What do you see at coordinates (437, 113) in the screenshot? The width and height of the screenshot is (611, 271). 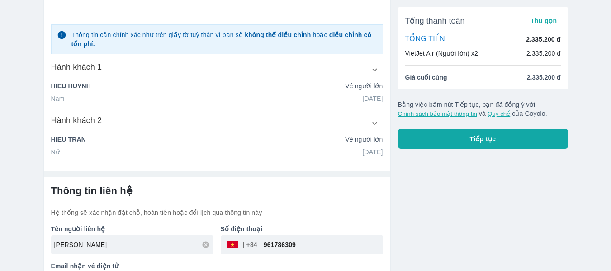 I see `button: Chính sách bảo mật thông tin` at bounding box center [437, 113].